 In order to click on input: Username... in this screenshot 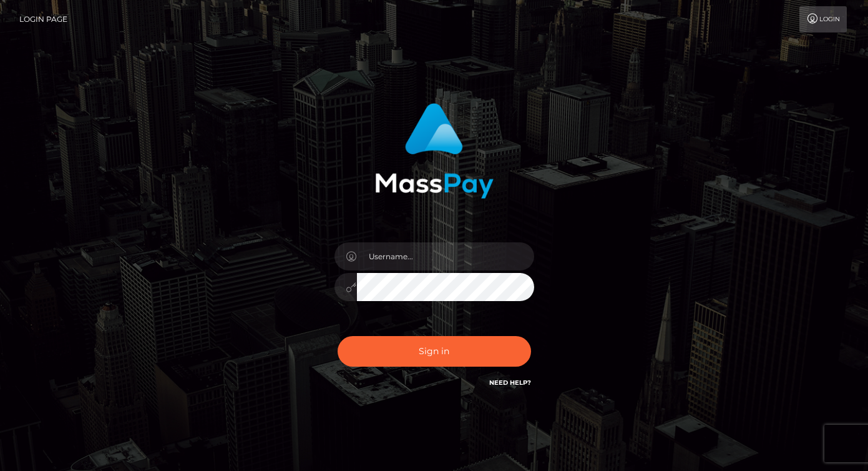, I will do `click(445, 256)`.